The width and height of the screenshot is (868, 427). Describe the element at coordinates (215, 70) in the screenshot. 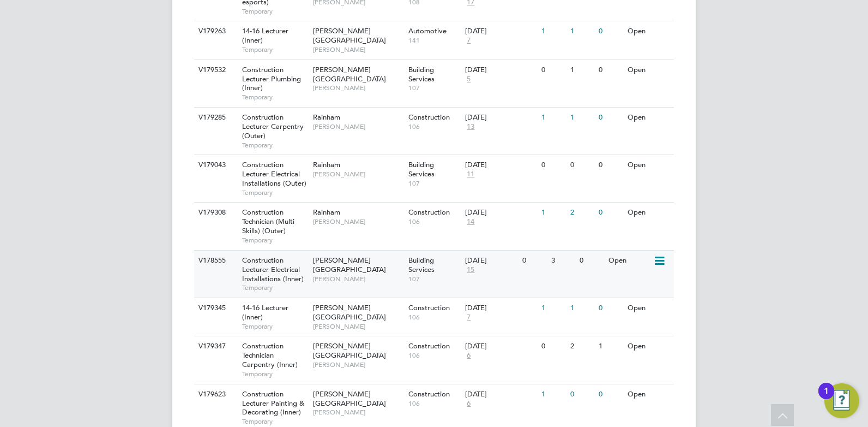

I see `div: V179532` at that location.